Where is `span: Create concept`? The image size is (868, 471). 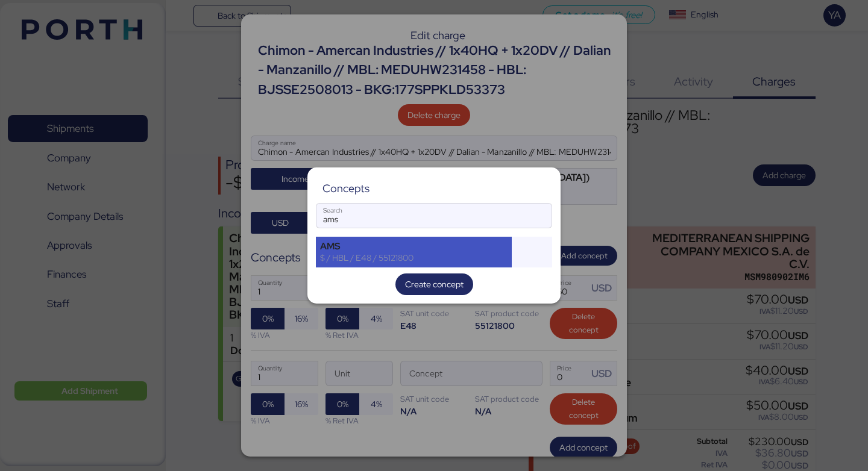 span: Create concept is located at coordinates (434, 284).